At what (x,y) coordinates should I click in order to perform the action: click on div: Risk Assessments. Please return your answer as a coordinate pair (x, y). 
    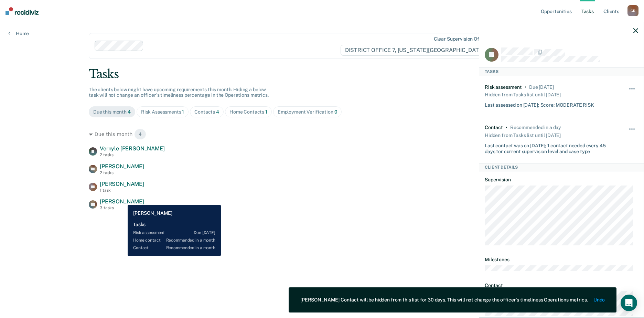
    Looking at the image, I should click on (163, 112).